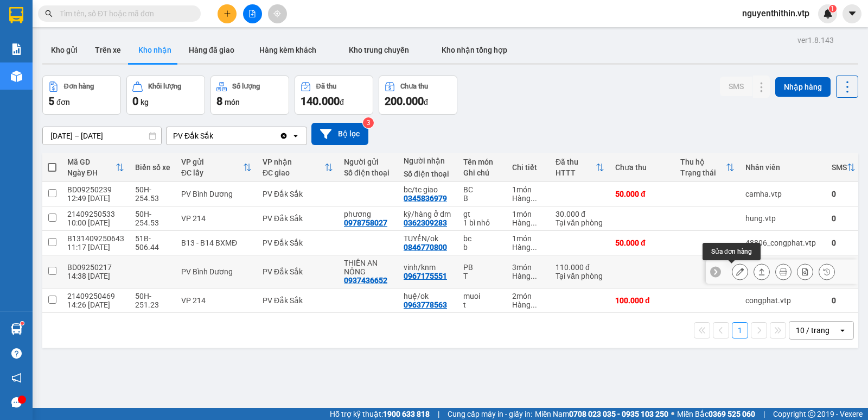 Image resolution: width=868 pixels, height=420 pixels. I want to click on div: 51B-506.44, so click(153, 243).